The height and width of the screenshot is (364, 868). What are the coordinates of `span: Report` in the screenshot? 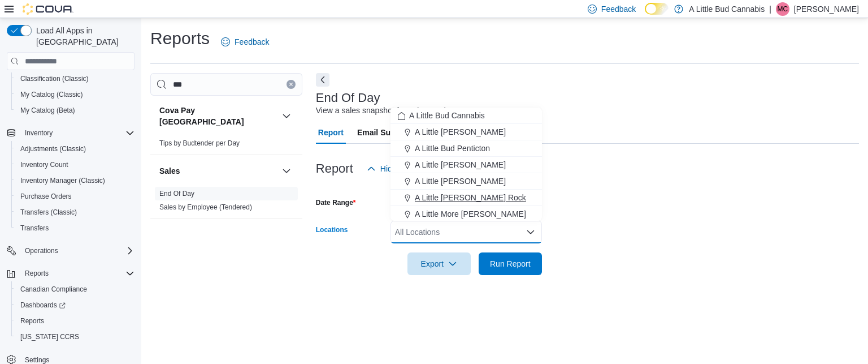 It's located at (331, 132).